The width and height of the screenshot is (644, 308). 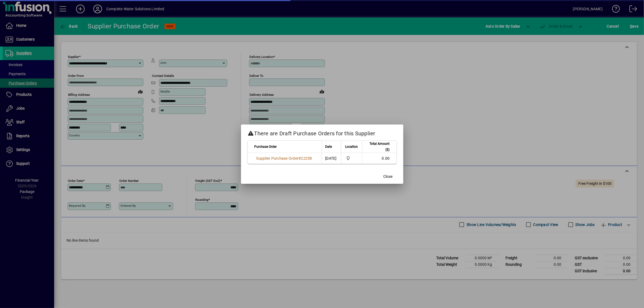 What do you see at coordinates (307, 158) in the screenshot?
I see `span: 22258` at bounding box center [307, 158].